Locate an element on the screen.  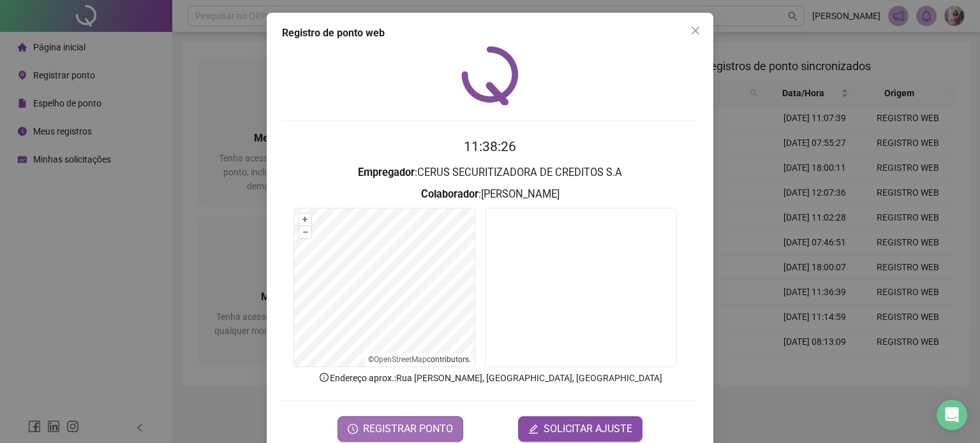
div: Registro de ponto web is located at coordinates (490, 33).